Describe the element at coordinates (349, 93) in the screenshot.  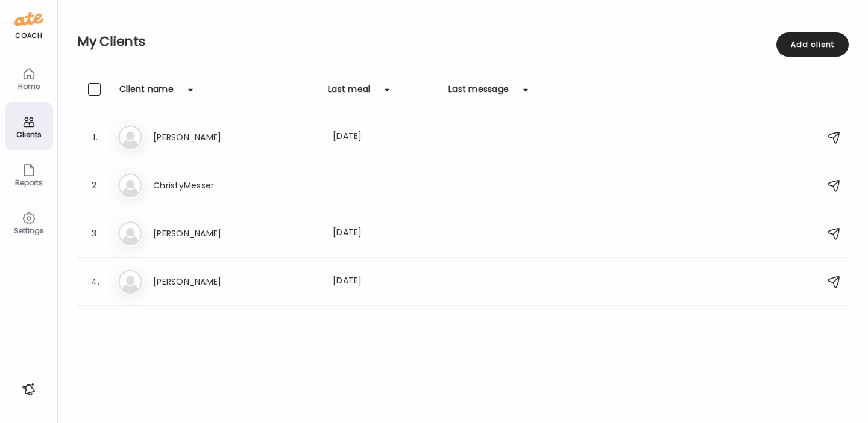
I see `div: Last meal` at that location.